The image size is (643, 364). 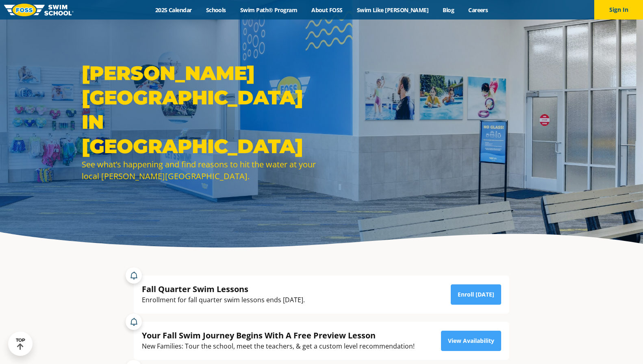 What do you see at coordinates (478, 10) in the screenshot?
I see `a: Careers` at bounding box center [478, 10].